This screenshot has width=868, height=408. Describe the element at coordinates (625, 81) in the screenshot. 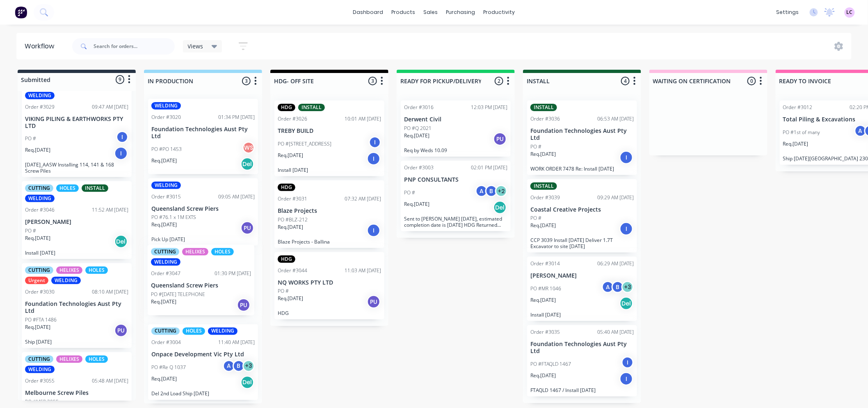

I see `span: 4` at that location.